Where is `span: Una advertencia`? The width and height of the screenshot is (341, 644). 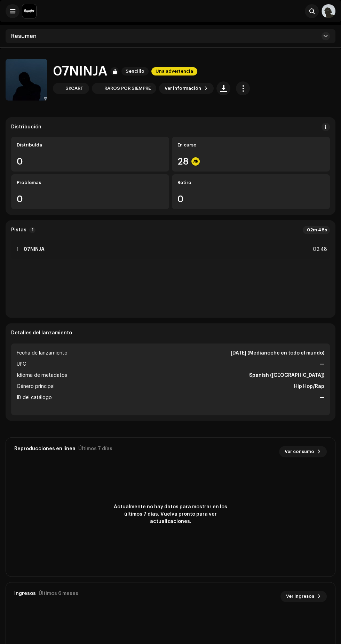
span: Una advertencia is located at coordinates (174, 71).